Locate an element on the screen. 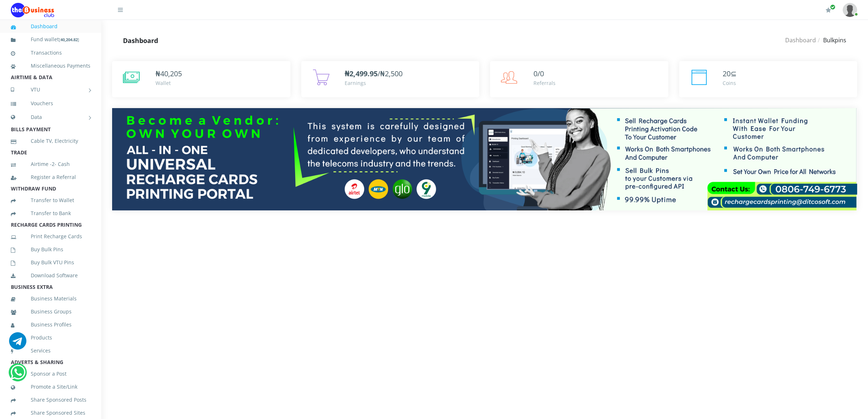 This screenshot has width=868, height=419. a: Products is located at coordinates (51, 337).